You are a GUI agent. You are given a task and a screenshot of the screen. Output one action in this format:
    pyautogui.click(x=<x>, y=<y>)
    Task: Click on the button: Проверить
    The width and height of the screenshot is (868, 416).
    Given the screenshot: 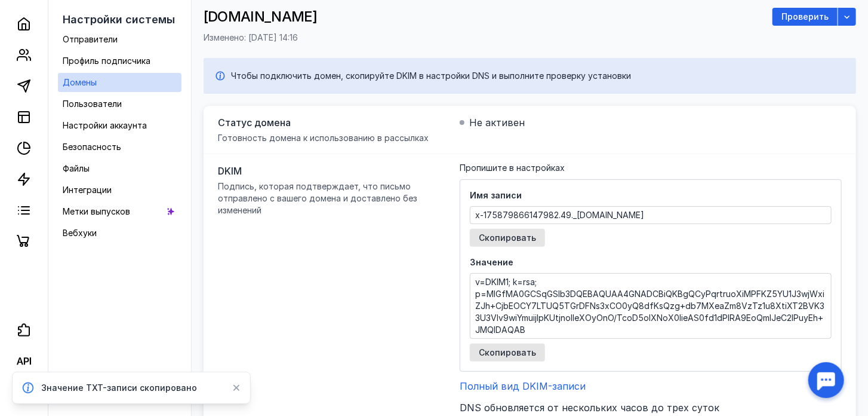 What is the action you would take?
    pyautogui.click(x=805, y=17)
    